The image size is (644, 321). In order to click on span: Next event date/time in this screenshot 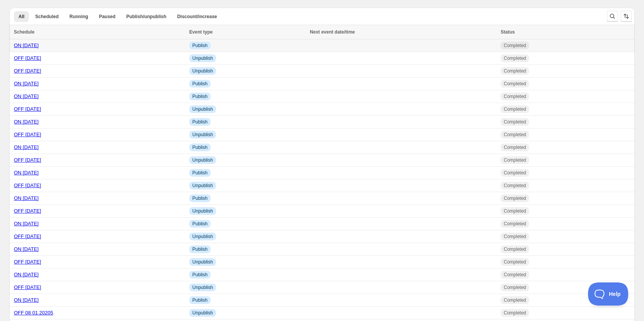, I will do `click(332, 32)`.